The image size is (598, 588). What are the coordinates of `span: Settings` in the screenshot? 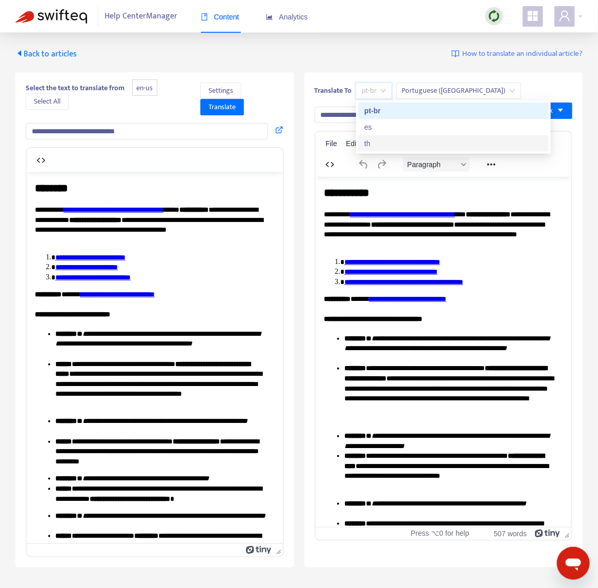 It's located at (221, 91).